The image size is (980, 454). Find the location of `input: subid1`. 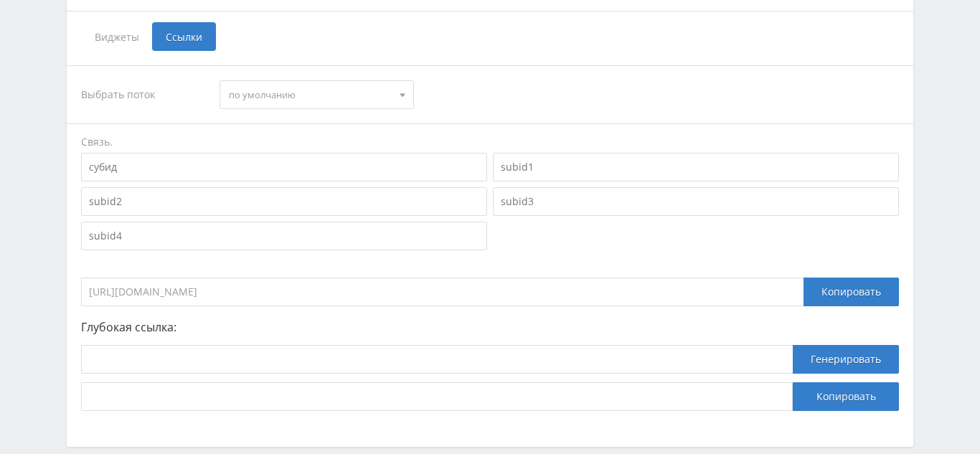

input: subid1 is located at coordinates (695, 167).